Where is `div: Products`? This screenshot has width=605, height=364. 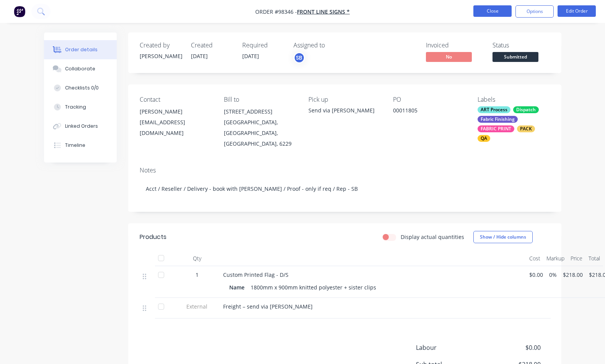 div: Products is located at coordinates (153, 237).